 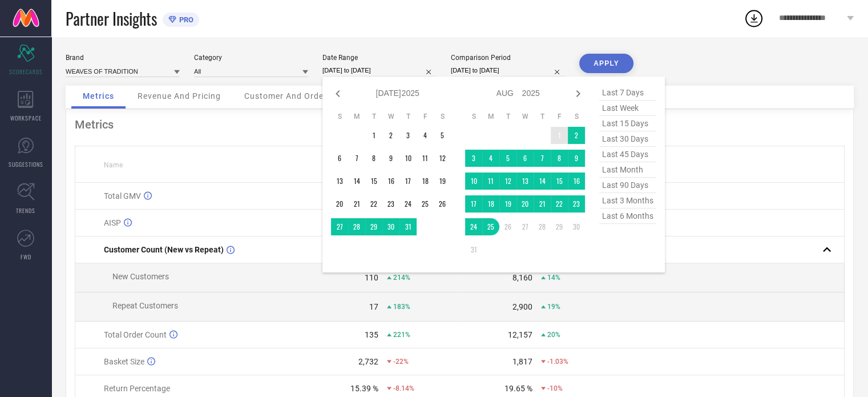 What do you see at coordinates (380, 70) in the screenshot?
I see `input: Select date range` at bounding box center [380, 70].